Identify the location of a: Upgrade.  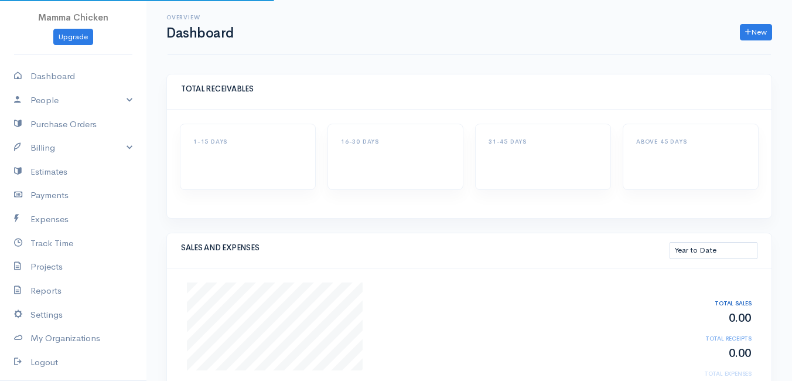
(73, 37).